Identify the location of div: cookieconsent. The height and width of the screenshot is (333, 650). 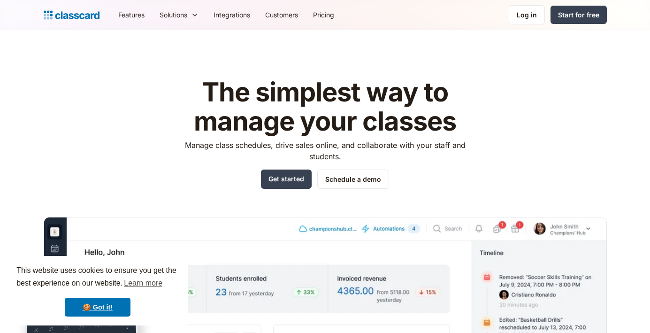
(98, 290).